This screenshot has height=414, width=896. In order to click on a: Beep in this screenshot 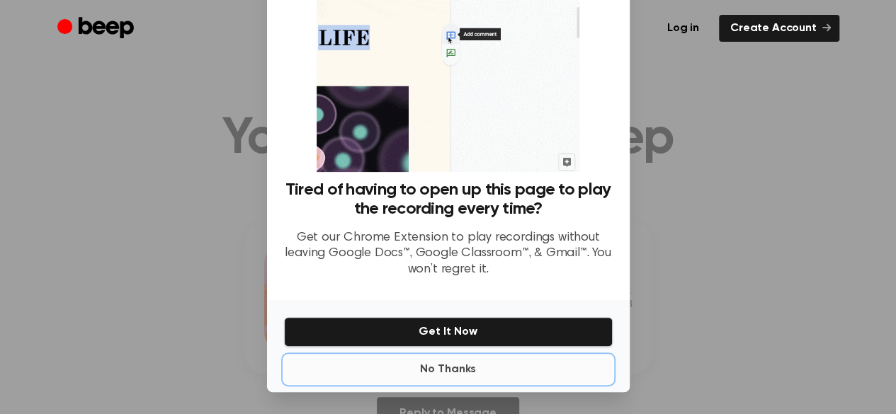, I will do `click(97, 28)`.